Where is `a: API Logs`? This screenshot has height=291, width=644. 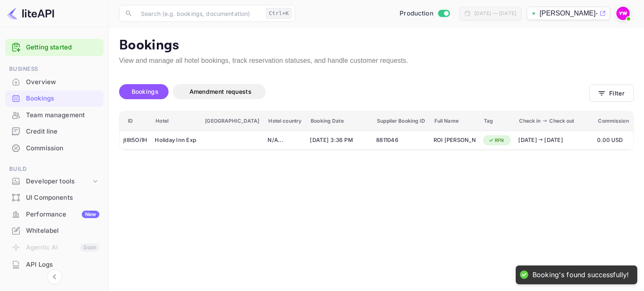
a: API Logs is located at coordinates (54, 264).